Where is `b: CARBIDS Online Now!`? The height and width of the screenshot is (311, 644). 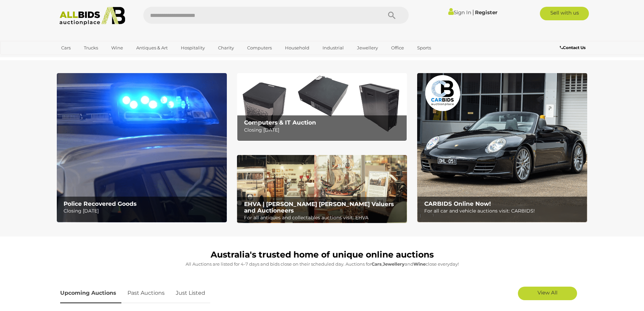
b: CARBIDS Online Now! is located at coordinates (458, 203).